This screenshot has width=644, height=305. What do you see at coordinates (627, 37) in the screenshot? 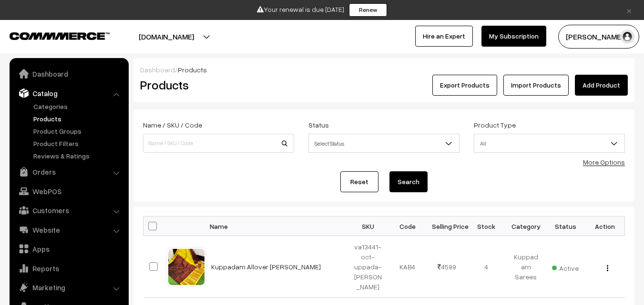
I see `img: user` at bounding box center [627, 37].